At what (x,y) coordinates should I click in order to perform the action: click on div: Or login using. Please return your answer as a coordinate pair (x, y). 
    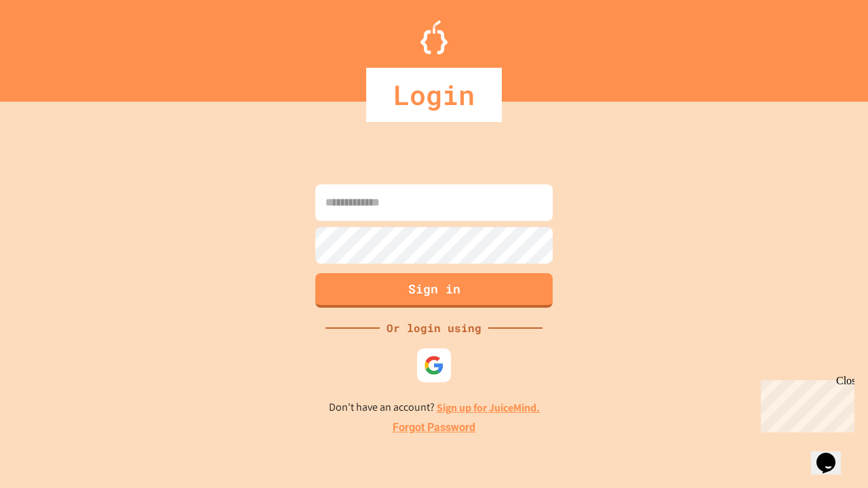
    Looking at the image, I should click on (434, 328).